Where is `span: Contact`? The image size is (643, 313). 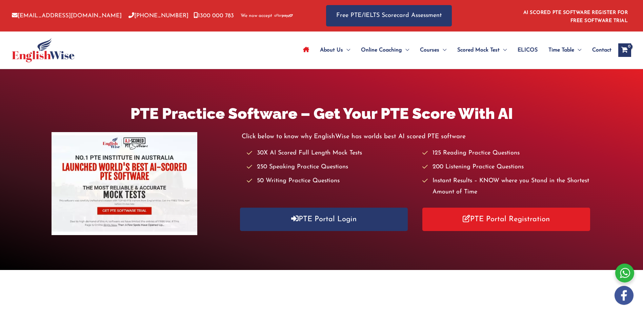 span: Contact is located at coordinates (601, 50).